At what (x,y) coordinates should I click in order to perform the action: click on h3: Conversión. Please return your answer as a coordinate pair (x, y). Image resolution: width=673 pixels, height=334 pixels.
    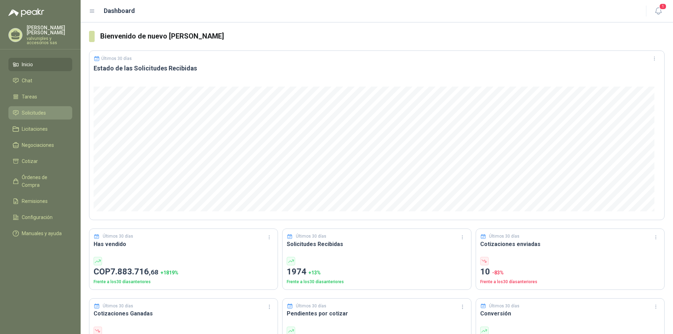
    Looking at the image, I should click on (570, 314).